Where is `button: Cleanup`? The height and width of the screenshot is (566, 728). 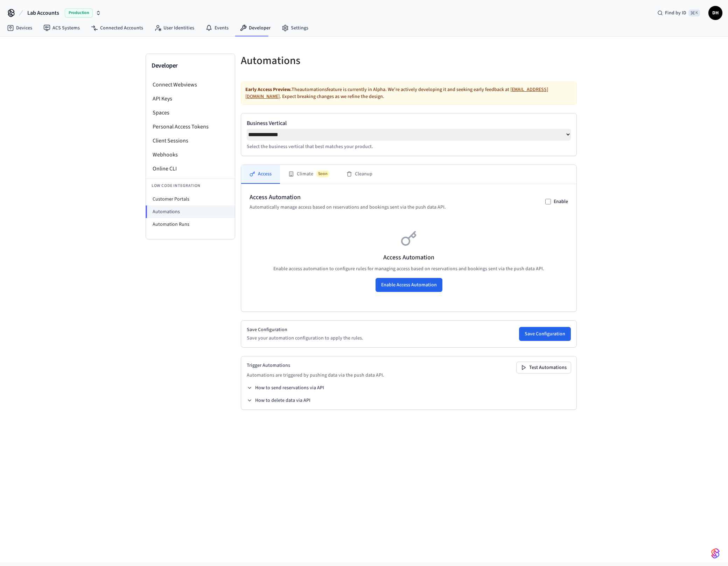
button: Cleanup is located at coordinates (359, 174).